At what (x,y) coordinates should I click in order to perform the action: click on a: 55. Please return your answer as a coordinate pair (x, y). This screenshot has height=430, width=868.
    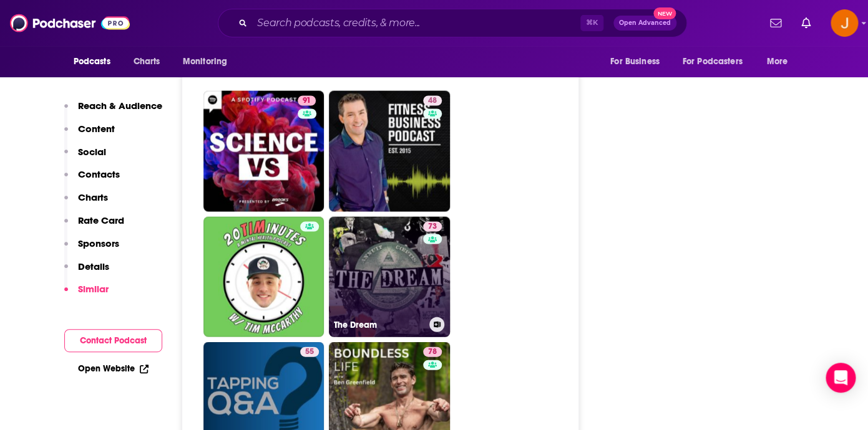
    Looking at the image, I should click on (310, 352).